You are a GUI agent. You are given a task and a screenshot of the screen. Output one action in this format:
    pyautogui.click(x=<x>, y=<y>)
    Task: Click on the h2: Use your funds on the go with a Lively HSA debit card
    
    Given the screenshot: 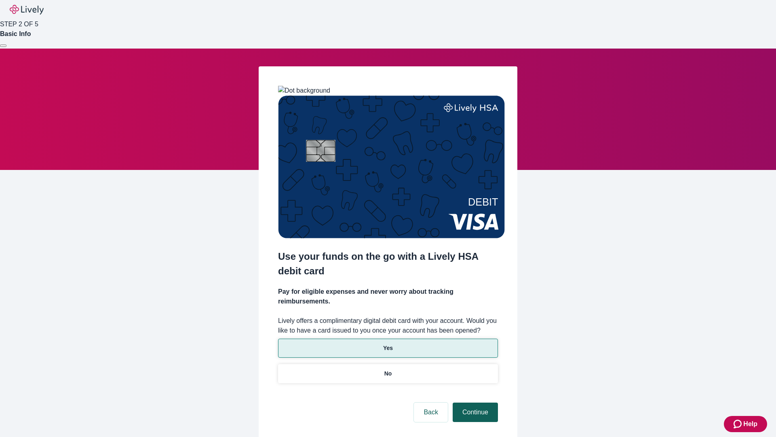 What is the action you would take?
    pyautogui.click(x=388, y=264)
    